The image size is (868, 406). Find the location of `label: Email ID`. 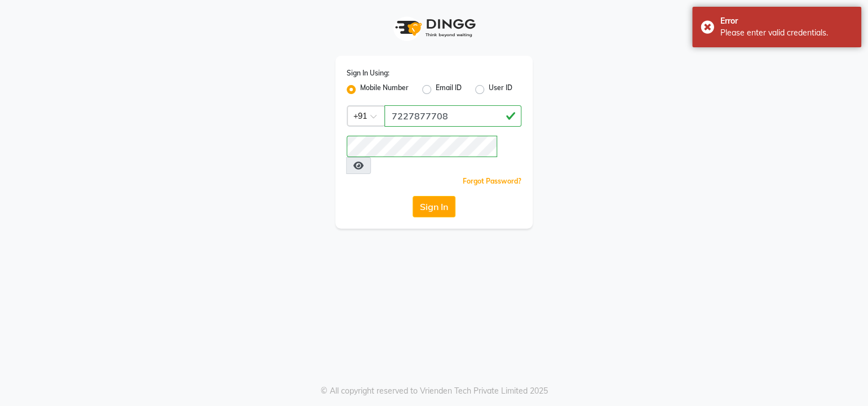

label: Email ID is located at coordinates (448, 89).